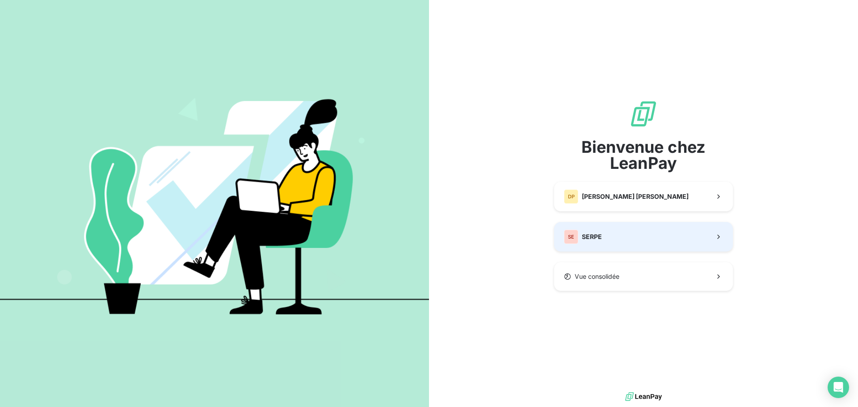 This screenshot has width=858, height=407. What do you see at coordinates (597, 277) in the screenshot?
I see `span: Vue consolidée` at bounding box center [597, 277].